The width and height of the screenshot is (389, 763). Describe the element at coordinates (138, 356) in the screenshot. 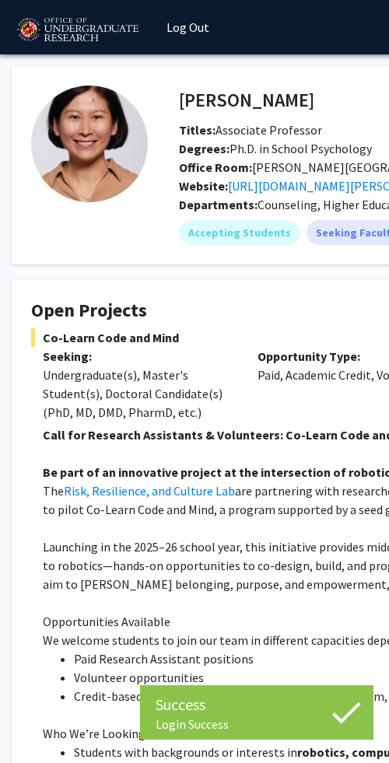

I see `p: Seeking:` at that location.